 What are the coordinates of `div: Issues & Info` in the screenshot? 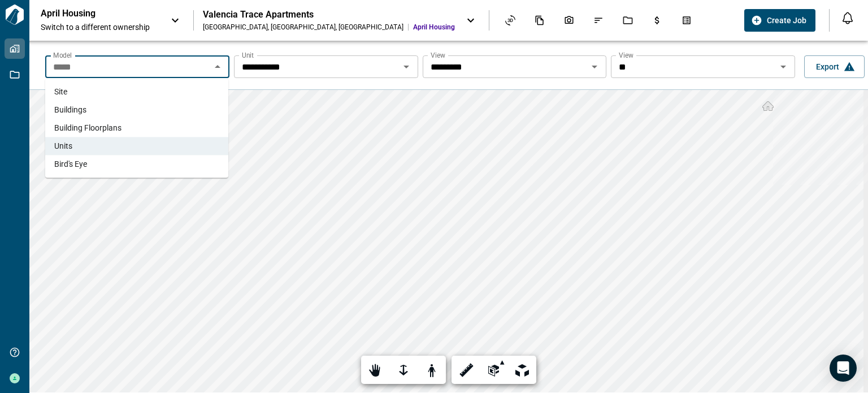 It's located at (599, 20).